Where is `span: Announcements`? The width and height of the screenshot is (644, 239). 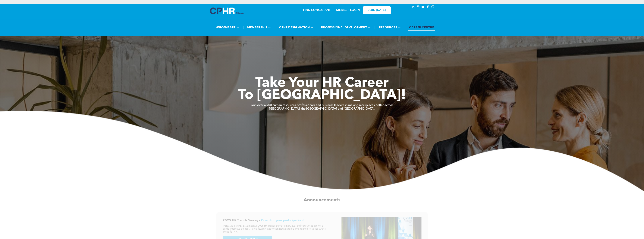
span: Announcements is located at coordinates (322, 200).